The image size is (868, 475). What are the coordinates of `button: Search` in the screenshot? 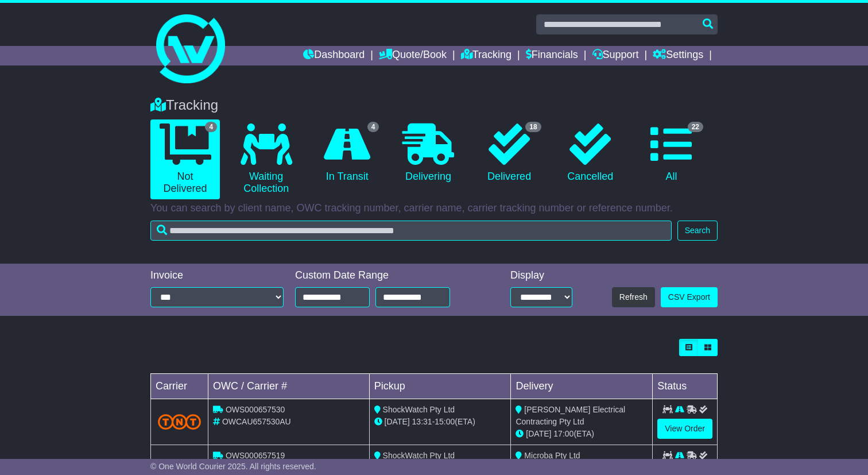 It's located at (697, 231).